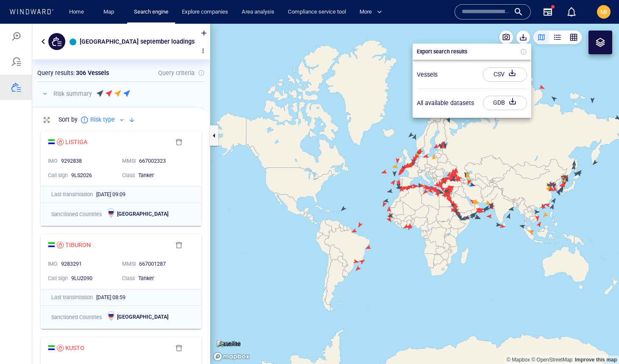  Describe the element at coordinates (151, 12) in the screenshot. I see `a: Search engine` at that location.